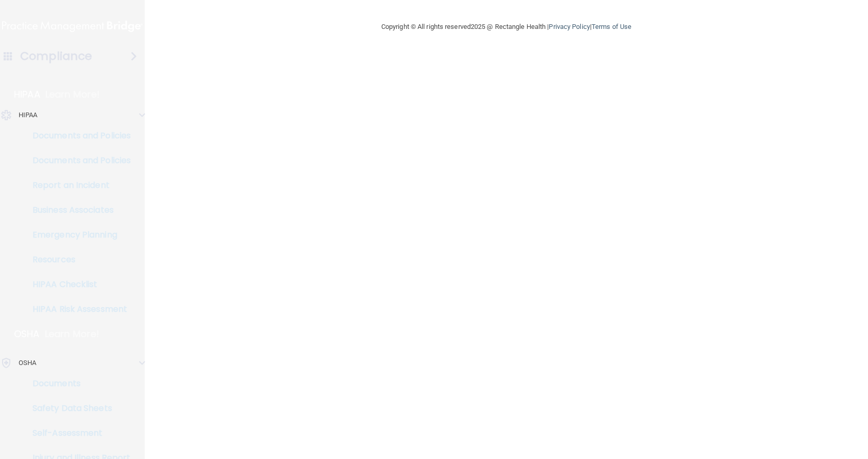 The image size is (868, 459). What do you see at coordinates (77, 433) in the screenshot?
I see `p: Self-Assessment` at bounding box center [77, 433].